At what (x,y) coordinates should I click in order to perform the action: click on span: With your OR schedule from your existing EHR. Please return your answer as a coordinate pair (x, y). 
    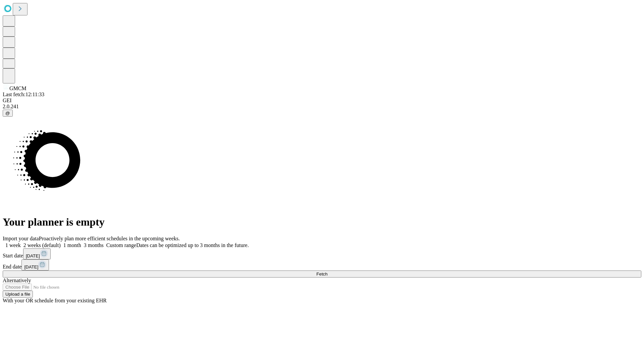
    Looking at the image, I should click on (55, 301).